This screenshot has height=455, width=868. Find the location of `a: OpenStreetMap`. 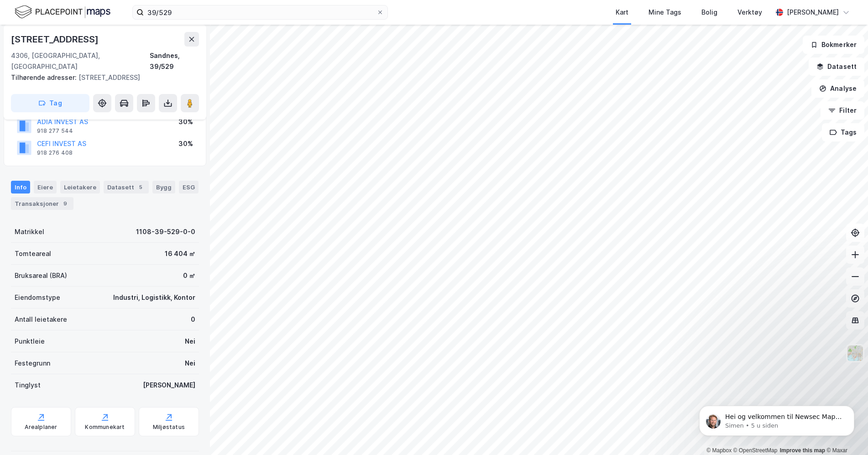

a: OpenStreetMap is located at coordinates (756, 450).